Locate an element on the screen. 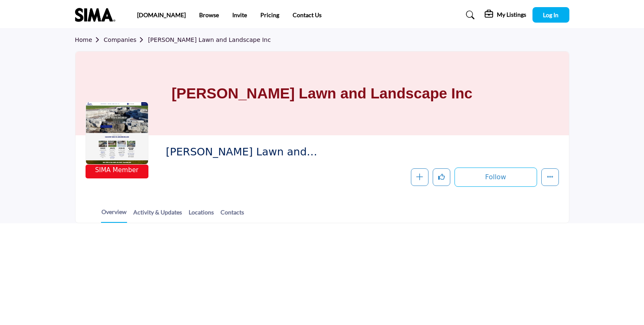 The height and width of the screenshot is (325, 644). img: site Logo is located at coordinates (98, 15).